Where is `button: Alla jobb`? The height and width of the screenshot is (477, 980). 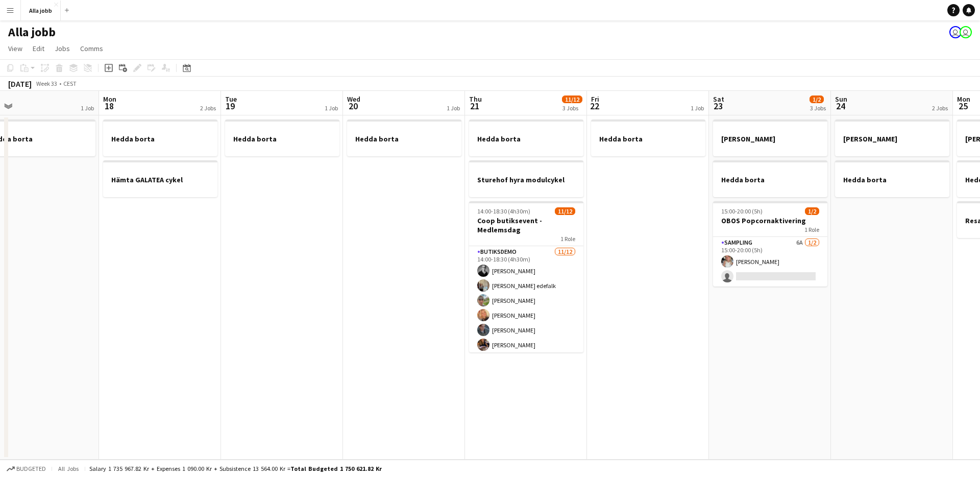
button: Alla jobb is located at coordinates (41, 10).